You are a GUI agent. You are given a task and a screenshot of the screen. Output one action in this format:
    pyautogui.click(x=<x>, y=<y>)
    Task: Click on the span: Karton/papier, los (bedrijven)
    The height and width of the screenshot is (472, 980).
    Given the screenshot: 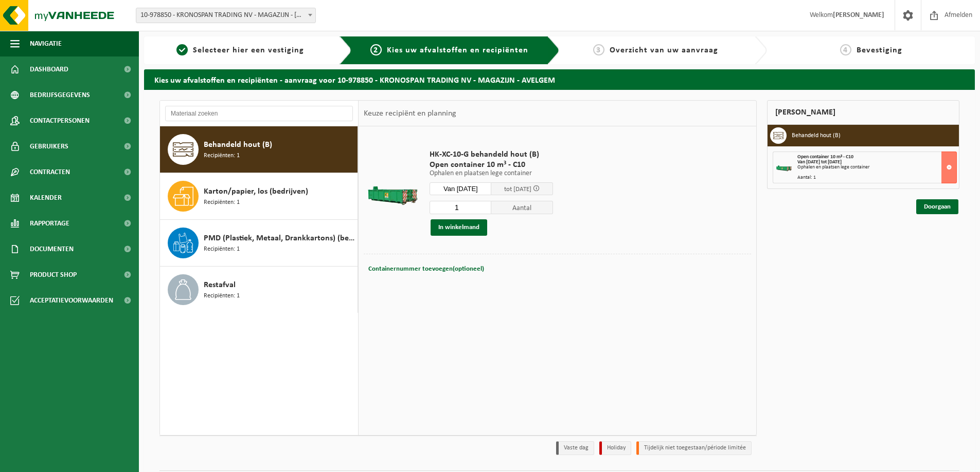 What is the action you would take?
    pyautogui.click(x=255, y=192)
    